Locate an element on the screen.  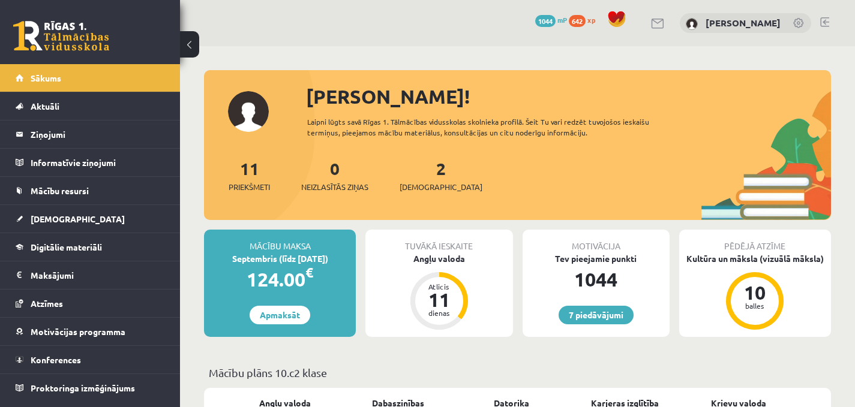
span: Proktoringa izmēģinājums is located at coordinates (83, 388).